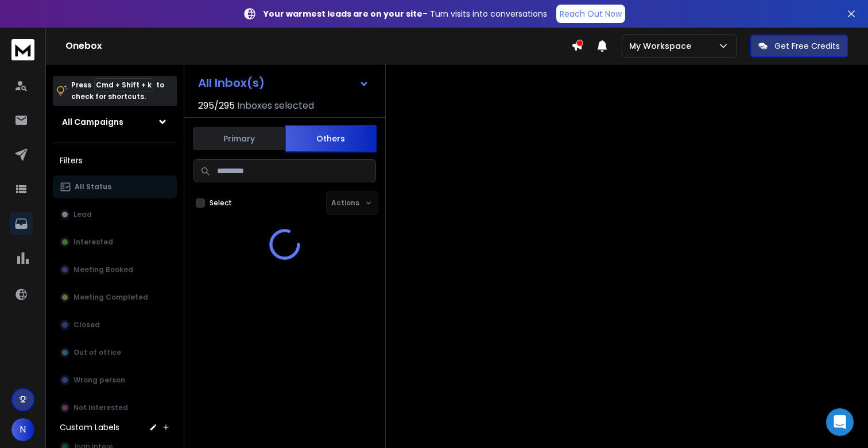 The height and width of the screenshot is (448, 868). Describe the element at coordinates (591, 14) in the screenshot. I see `p: Reach Out Now` at that location.